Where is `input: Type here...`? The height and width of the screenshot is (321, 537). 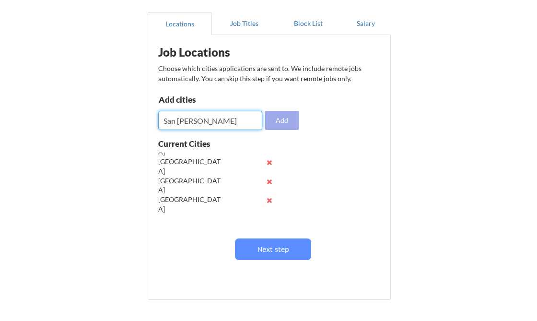 input: Type here... is located at coordinates (210, 120).